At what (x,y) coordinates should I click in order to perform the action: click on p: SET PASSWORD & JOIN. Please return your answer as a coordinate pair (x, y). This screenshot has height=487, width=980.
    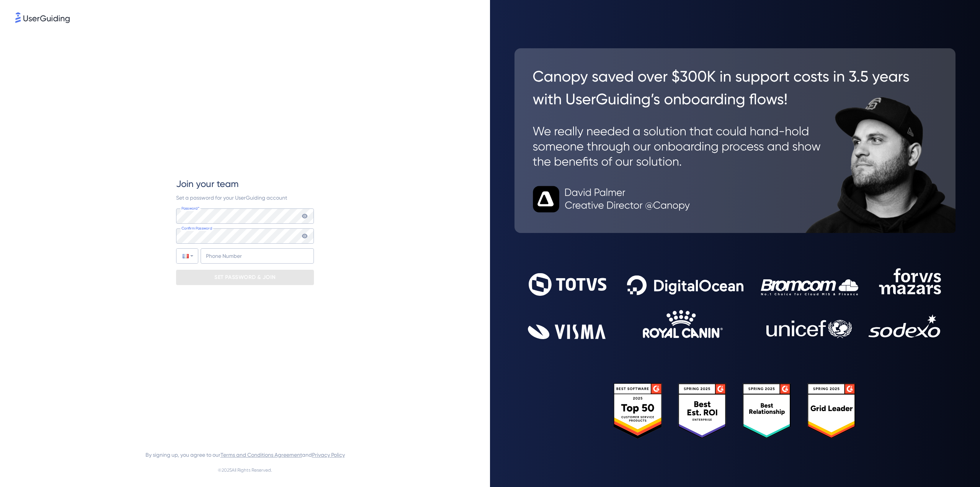
    Looking at the image, I should click on (245, 277).